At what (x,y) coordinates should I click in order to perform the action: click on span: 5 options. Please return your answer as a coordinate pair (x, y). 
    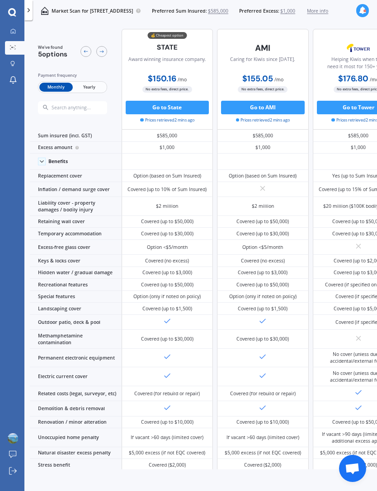
    Looking at the image, I should click on (52, 54).